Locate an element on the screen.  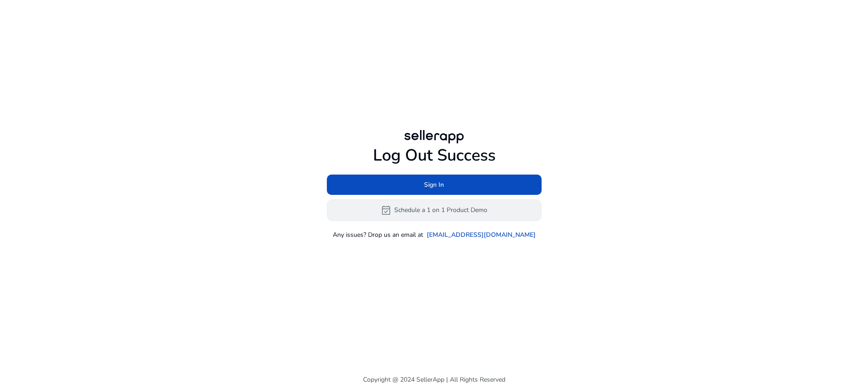
span: event_available is located at coordinates (386, 210).